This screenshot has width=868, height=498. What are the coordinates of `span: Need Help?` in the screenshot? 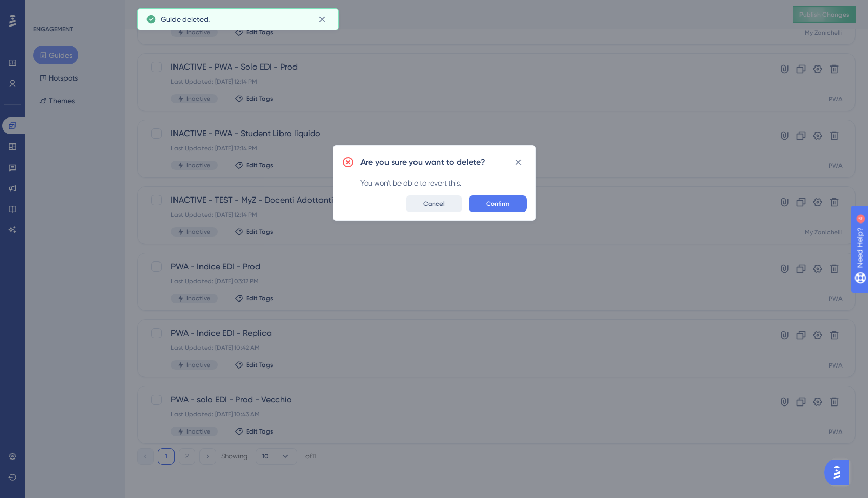 It's located at (45, 9).